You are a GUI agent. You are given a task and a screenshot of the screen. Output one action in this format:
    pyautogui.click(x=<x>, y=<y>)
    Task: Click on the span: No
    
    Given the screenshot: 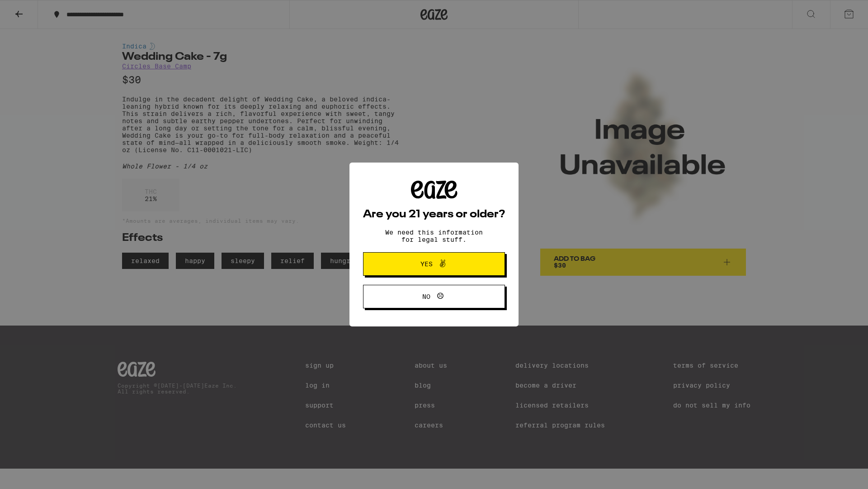 What is the action you would take?
    pyautogui.click(x=426, y=296)
    